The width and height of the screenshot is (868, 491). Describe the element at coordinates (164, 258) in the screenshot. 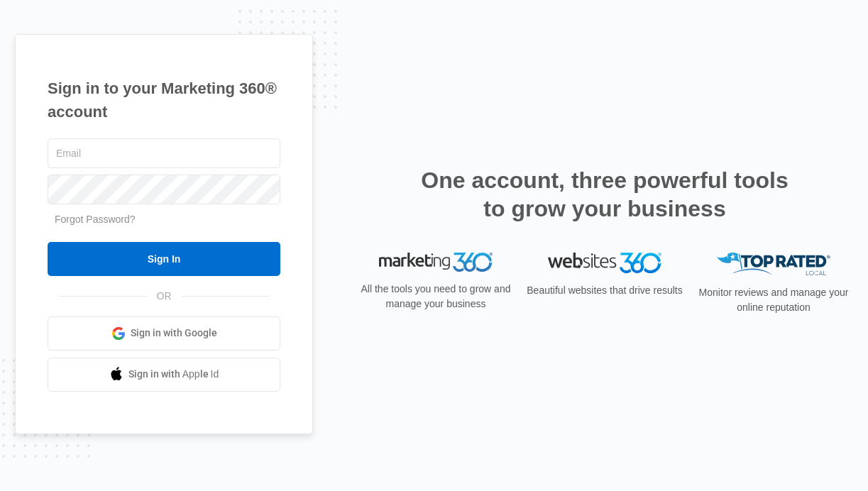

I see `input: Sign In` at that location.